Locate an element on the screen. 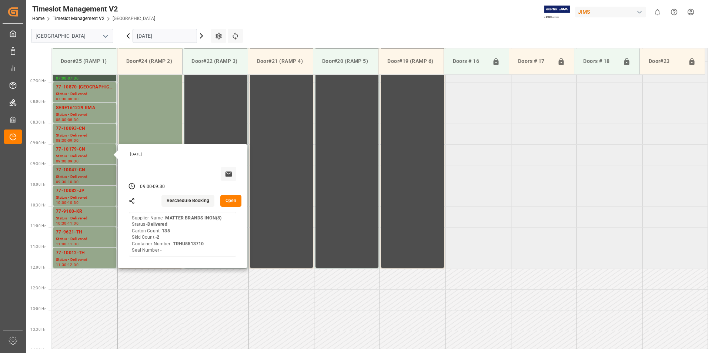  span: 14:00 Hr is located at coordinates (38, 350).